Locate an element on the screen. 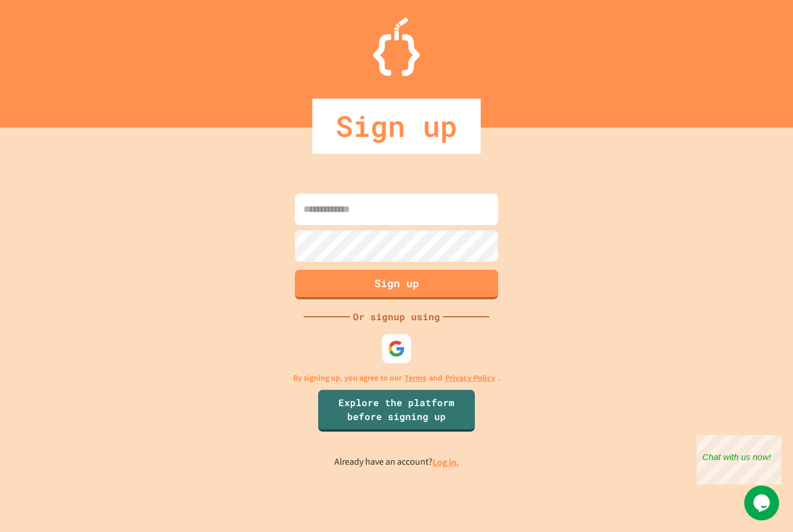  a: Terms is located at coordinates (415, 378).